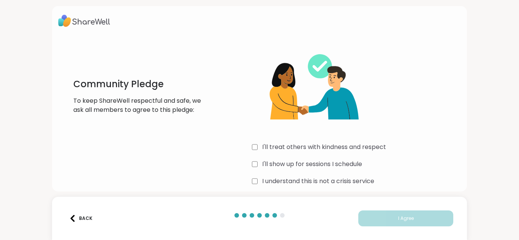  I want to click on label: I'll treat others with kindness and respect, so click(324, 147).